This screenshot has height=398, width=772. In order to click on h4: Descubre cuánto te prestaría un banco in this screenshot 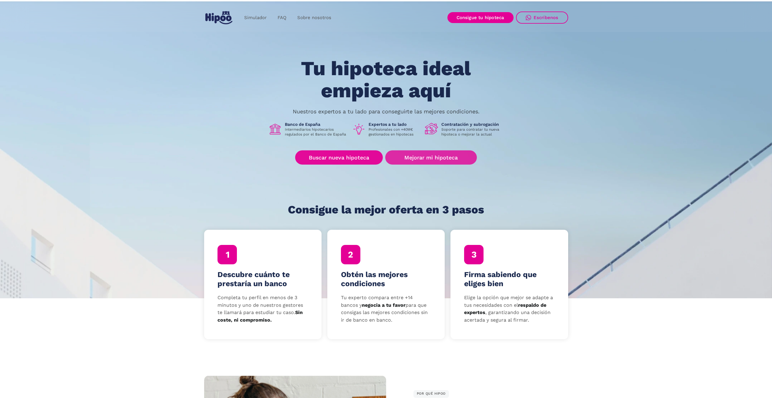, I will do `click(263, 279)`.